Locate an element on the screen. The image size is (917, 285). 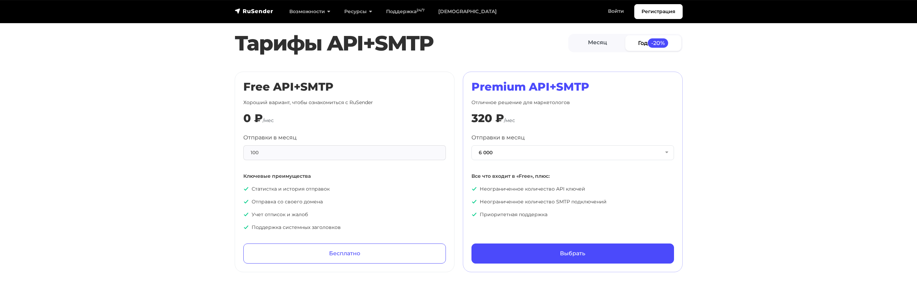
img: RuSender is located at coordinates (254, 11).